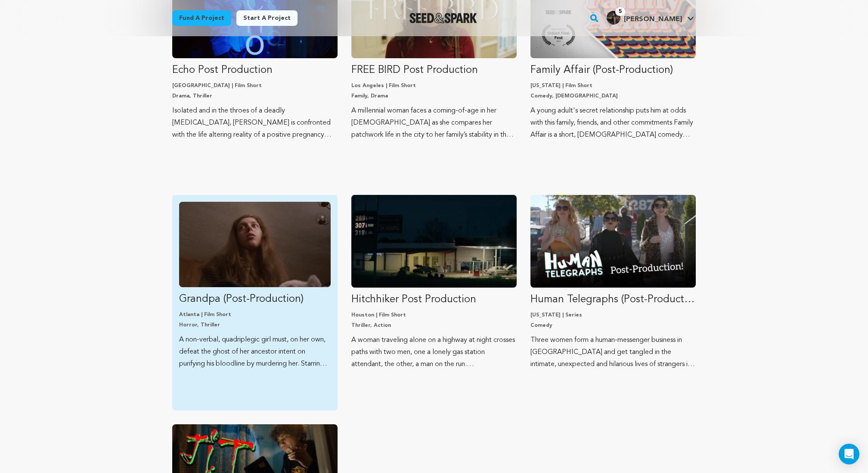  What do you see at coordinates (613, 70) in the screenshot?
I see `p: Family Affair (Post-Production)` at bounding box center [613, 70].